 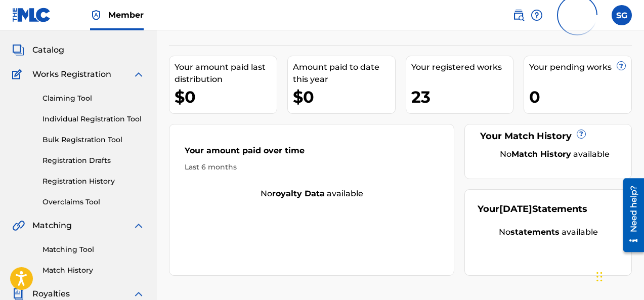 What do you see at coordinates (94, 270) in the screenshot?
I see `a: Match History` at bounding box center [94, 270].